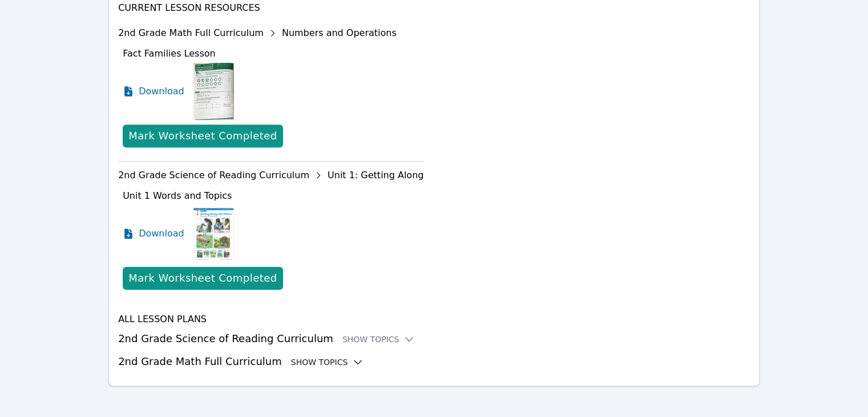 Image resolution: width=868 pixels, height=417 pixels. What do you see at coordinates (177, 195) in the screenshot?
I see `span: Unit 1 Words and Topics` at bounding box center [177, 195].